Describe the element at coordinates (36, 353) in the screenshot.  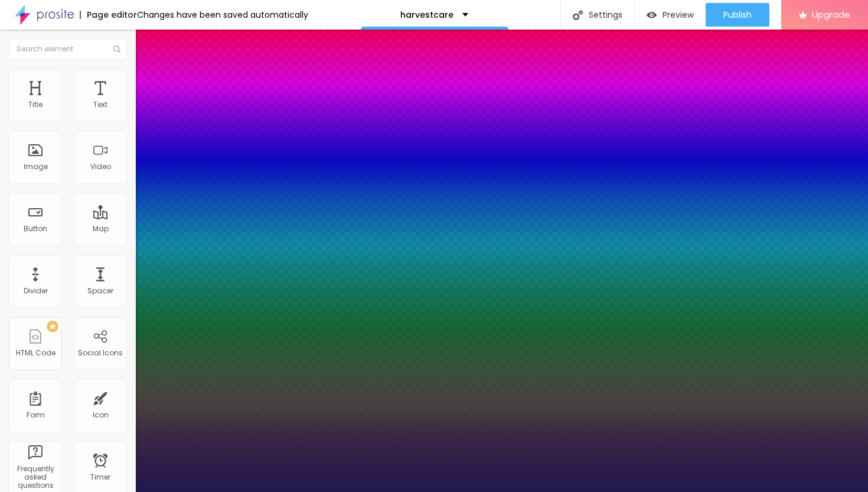
I see `div: HTML Code` at that location.